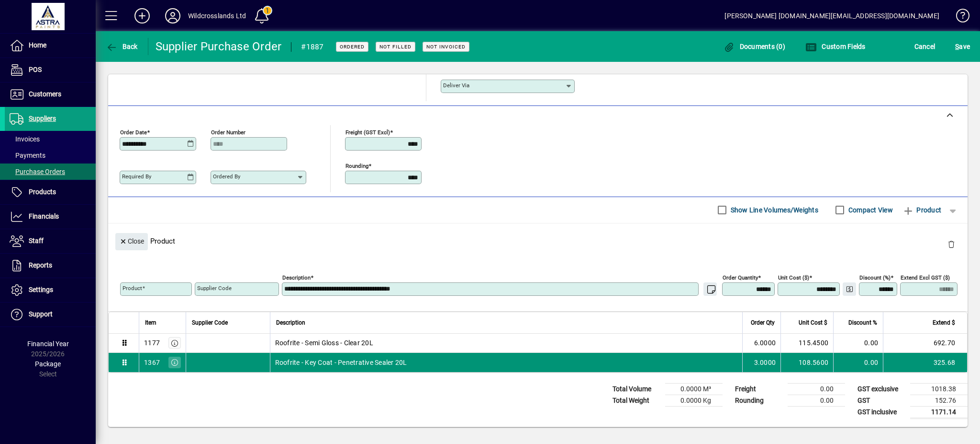 The image size is (980, 444). Describe the element at coordinates (352, 47) in the screenshot. I see `span: Ordered` at that location.